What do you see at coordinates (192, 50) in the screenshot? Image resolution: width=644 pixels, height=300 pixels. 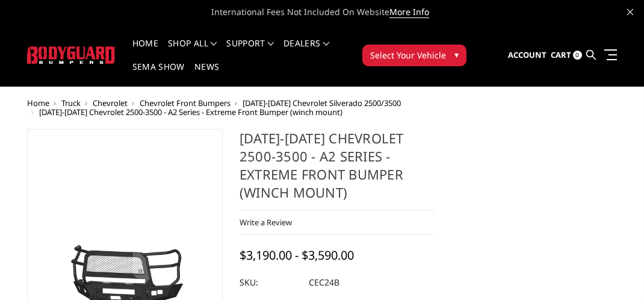 I see `a: shop all` at bounding box center [192, 50].